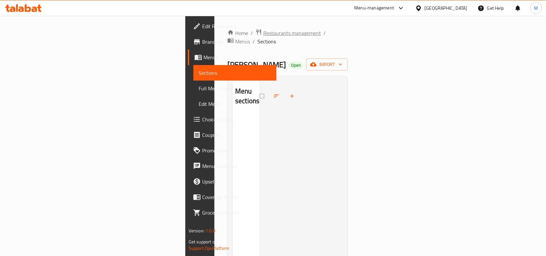  Describe the element at coordinates (235, 88) in the screenshot. I see `a: Full Menu View` at that location.